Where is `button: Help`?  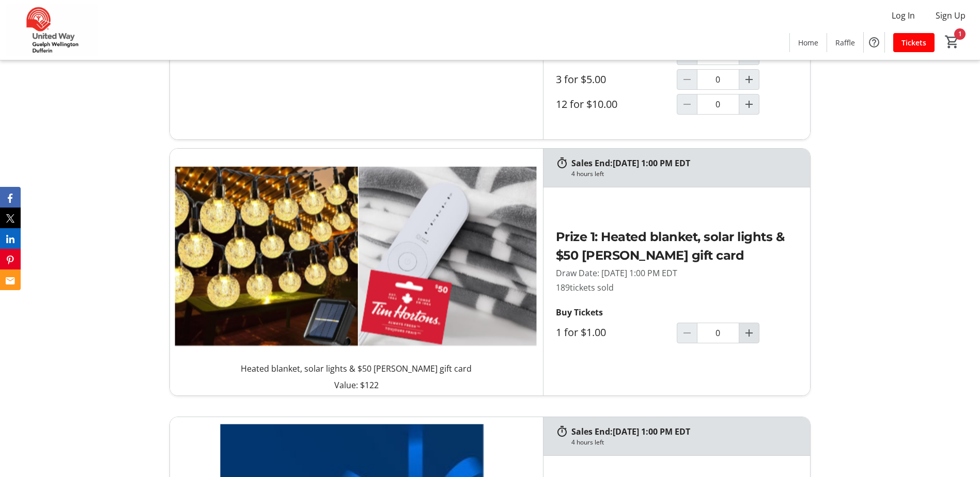 button: Help is located at coordinates (874, 43).